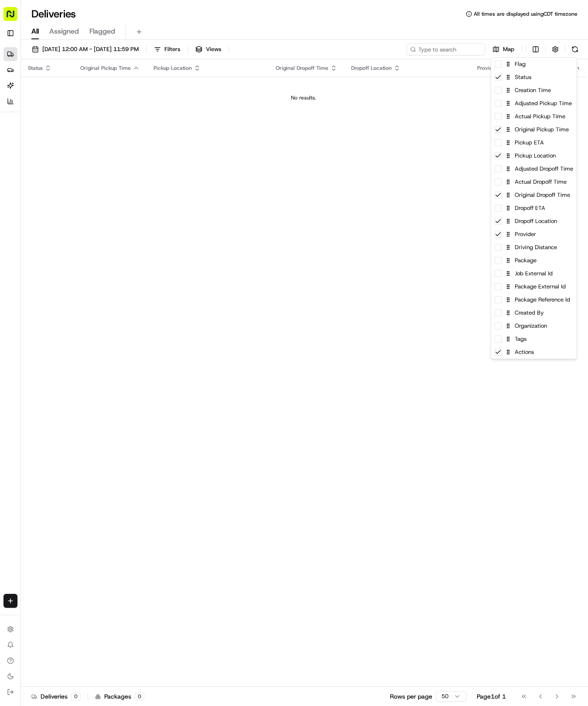 The width and height of the screenshot is (588, 706). Describe the element at coordinates (17, 17) in the screenshot. I see `img: Nash` at that location.